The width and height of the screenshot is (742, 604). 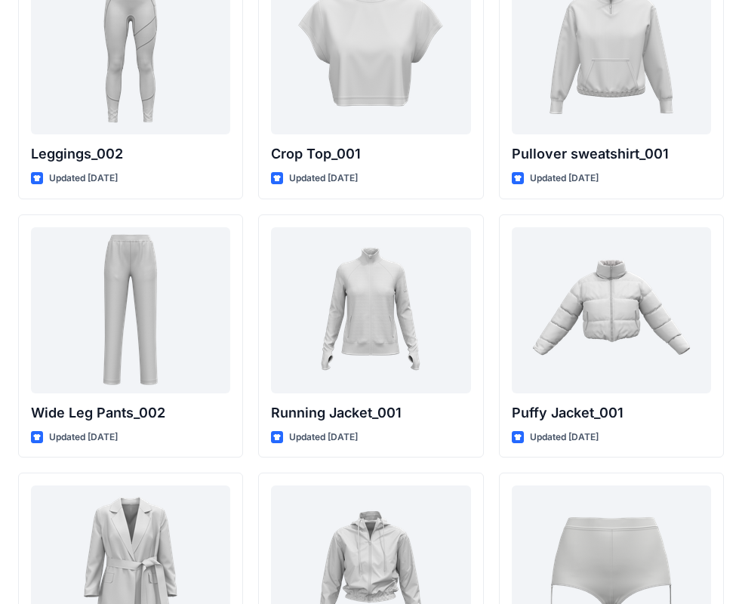 What do you see at coordinates (370, 413) in the screenshot?
I see `p: Running Jacket_001` at bounding box center [370, 413].